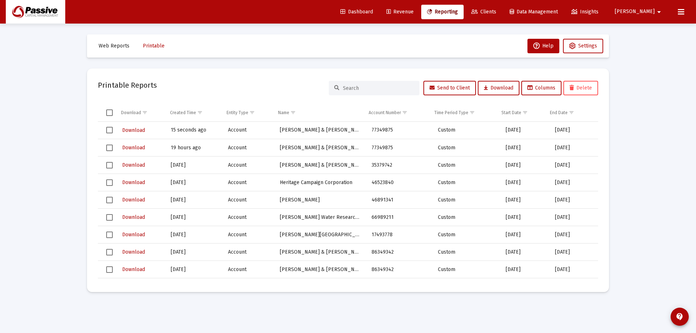 The height and width of the screenshot is (333, 696). I want to click on td: 15 seconds ago, so click(194, 131).